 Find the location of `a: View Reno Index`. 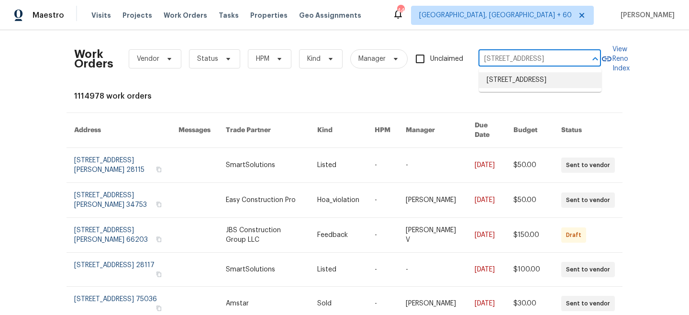

a: View Reno Index is located at coordinates (615, 59).